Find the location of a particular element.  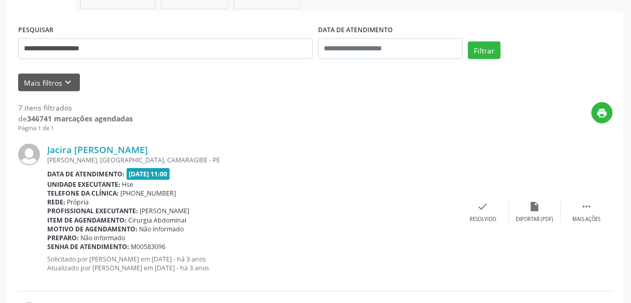

button: Mais filtroskeyboard_arrow_down is located at coordinates (49, 83).